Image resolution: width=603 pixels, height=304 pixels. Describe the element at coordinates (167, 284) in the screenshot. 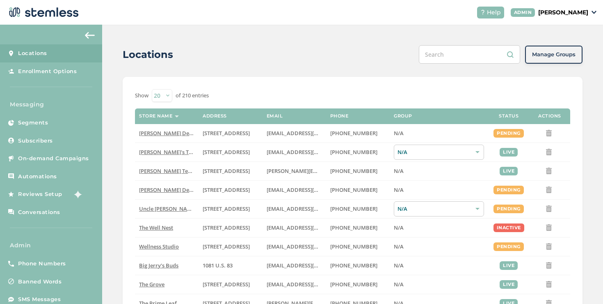

I see `label: The Grove` at that location.